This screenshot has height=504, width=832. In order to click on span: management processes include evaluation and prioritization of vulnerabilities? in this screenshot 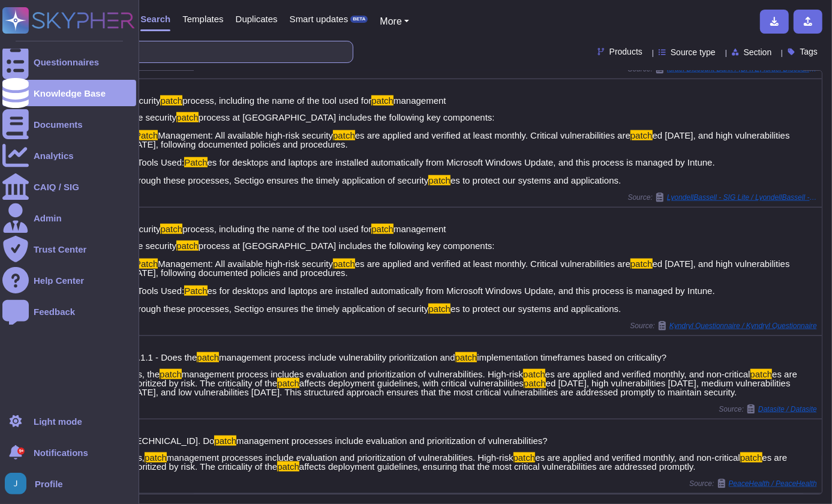, I will do `click(392, 440)`.